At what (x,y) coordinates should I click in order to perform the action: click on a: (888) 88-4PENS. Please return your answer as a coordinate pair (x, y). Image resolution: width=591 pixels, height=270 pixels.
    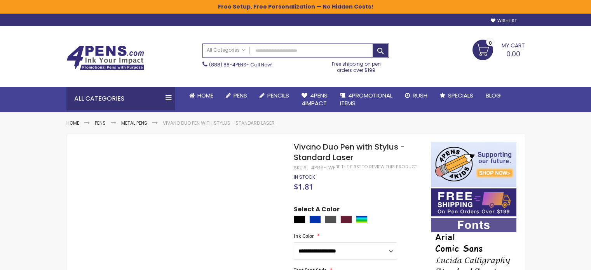
    Looking at the image, I should click on (228, 64).